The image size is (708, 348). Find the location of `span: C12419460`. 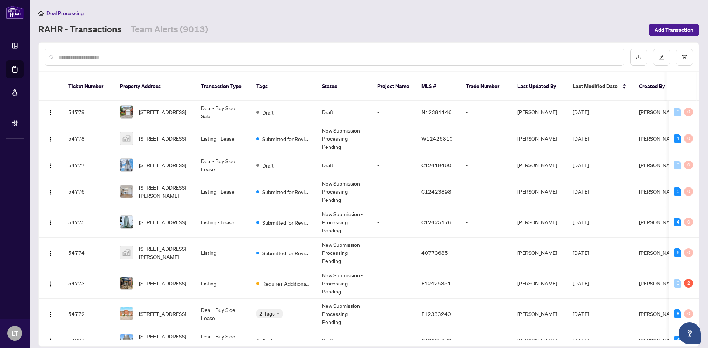

span: C12419460 is located at coordinates (436, 165).